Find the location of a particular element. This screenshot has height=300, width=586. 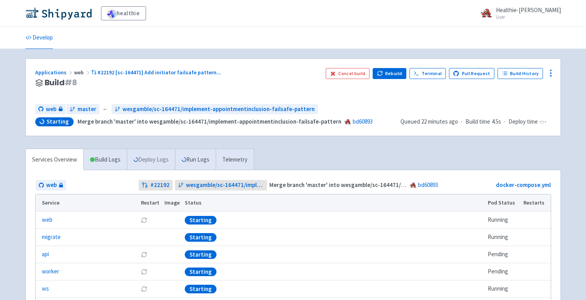

a: Services Overview is located at coordinates (54, 160).